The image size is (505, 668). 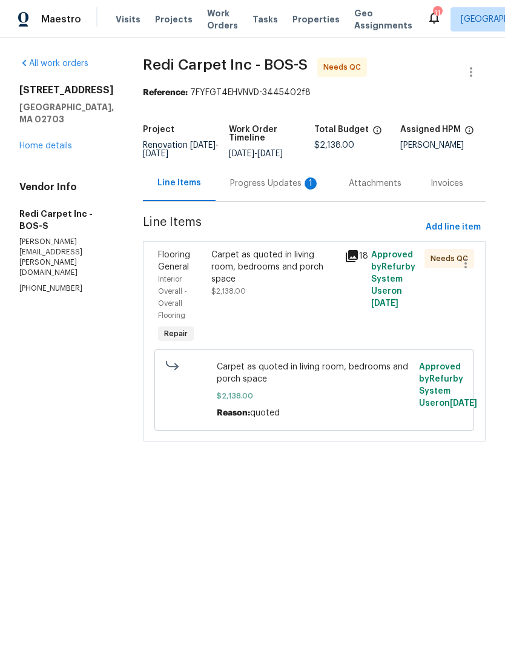 What do you see at coordinates (316, 19) in the screenshot?
I see `span: Properties` at bounding box center [316, 19].